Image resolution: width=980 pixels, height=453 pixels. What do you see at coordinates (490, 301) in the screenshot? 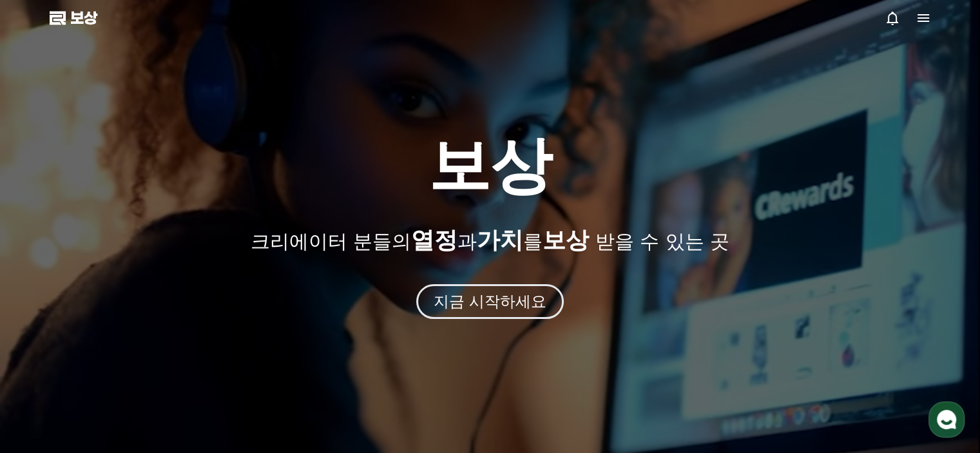
I see `font: 지금 시작하세요` at bounding box center [490, 301].